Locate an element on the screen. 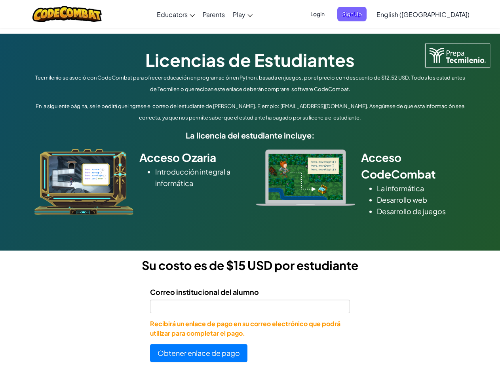 Image resolution: width=500 pixels, height=380 pixels. a: CodeCombat logo is located at coordinates (67, 14).